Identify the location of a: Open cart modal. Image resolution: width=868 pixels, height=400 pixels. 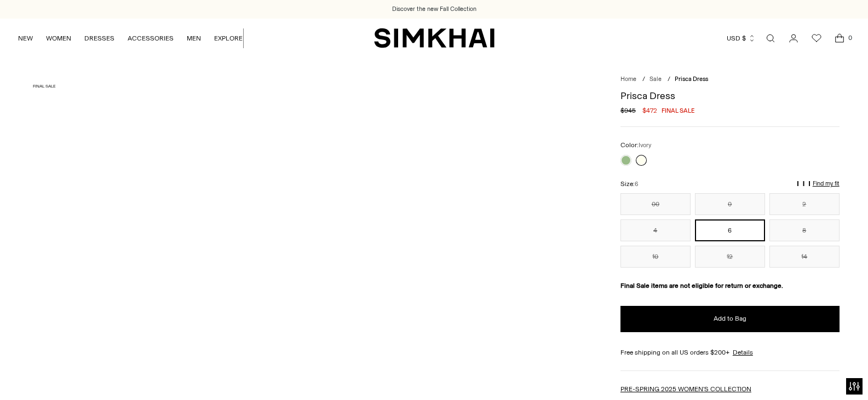
(840, 38).